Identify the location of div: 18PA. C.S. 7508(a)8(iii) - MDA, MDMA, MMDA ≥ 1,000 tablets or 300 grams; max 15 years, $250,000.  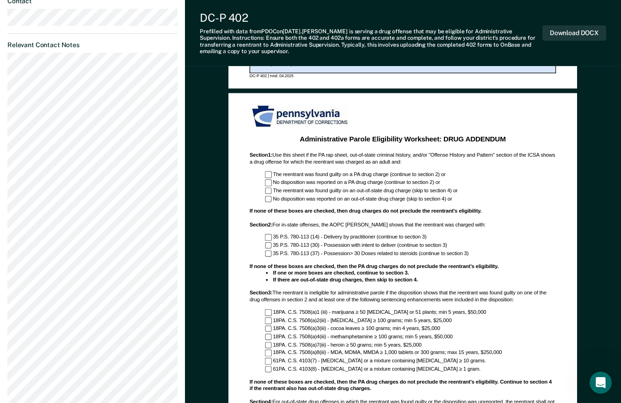
(410, 353).